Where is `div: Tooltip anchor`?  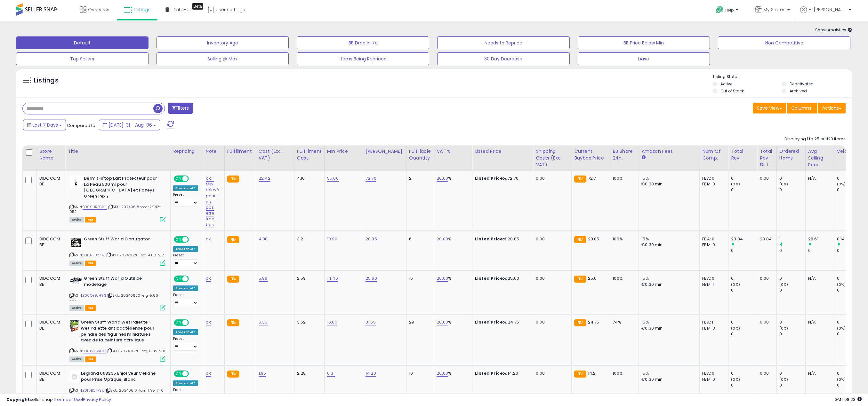 div: Tooltip anchor is located at coordinates (197, 6).